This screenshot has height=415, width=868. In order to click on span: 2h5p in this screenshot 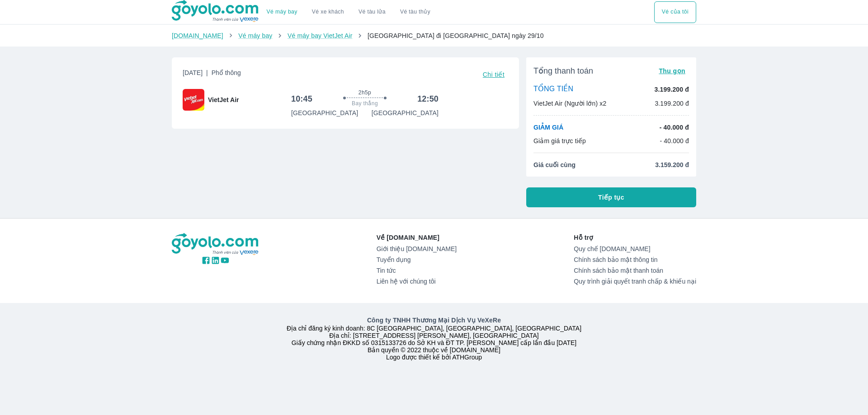, I will do `click(365, 93)`.